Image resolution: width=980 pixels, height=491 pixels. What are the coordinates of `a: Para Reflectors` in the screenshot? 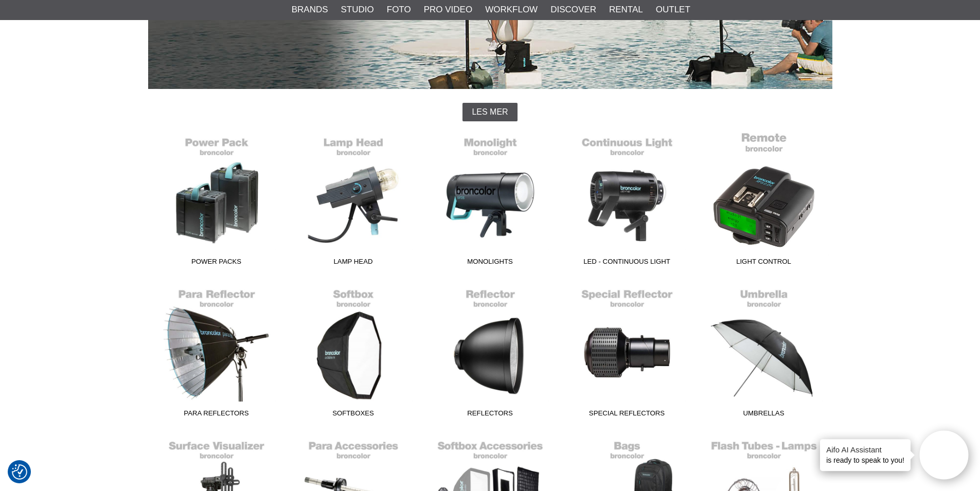 It's located at (216, 353).